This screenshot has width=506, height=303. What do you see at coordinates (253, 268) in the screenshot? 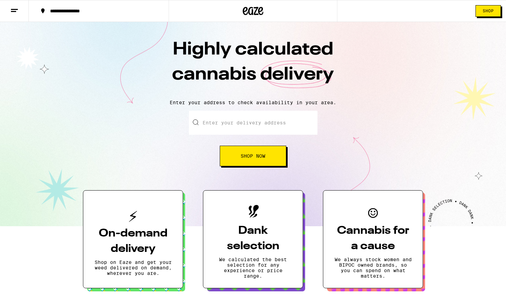
I see `p: We calculated the best selection for any experience or price range.` at bounding box center [253, 268].